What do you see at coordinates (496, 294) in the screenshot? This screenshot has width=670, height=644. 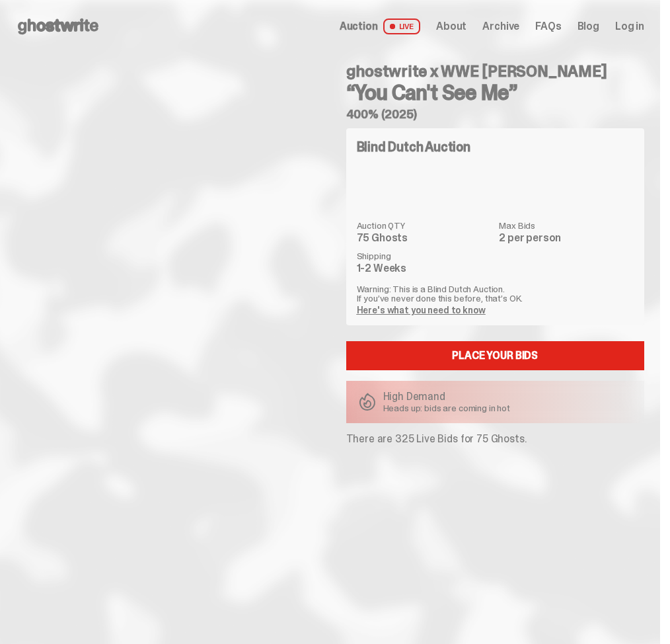 I see `p: Warning: This is a Blind Dutch Auction. If you’ve never done this before, that’s OK.` at bounding box center [496, 294].